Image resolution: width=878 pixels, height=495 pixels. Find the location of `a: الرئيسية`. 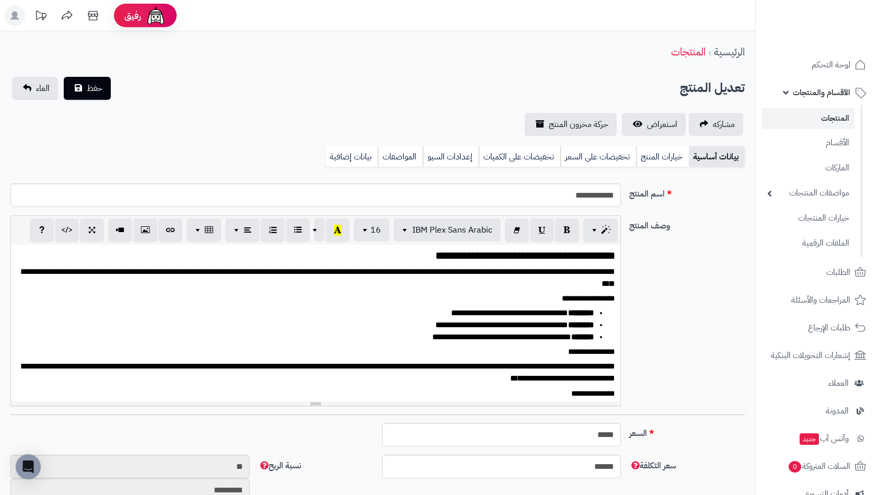

a: الرئيسية is located at coordinates (729, 52).